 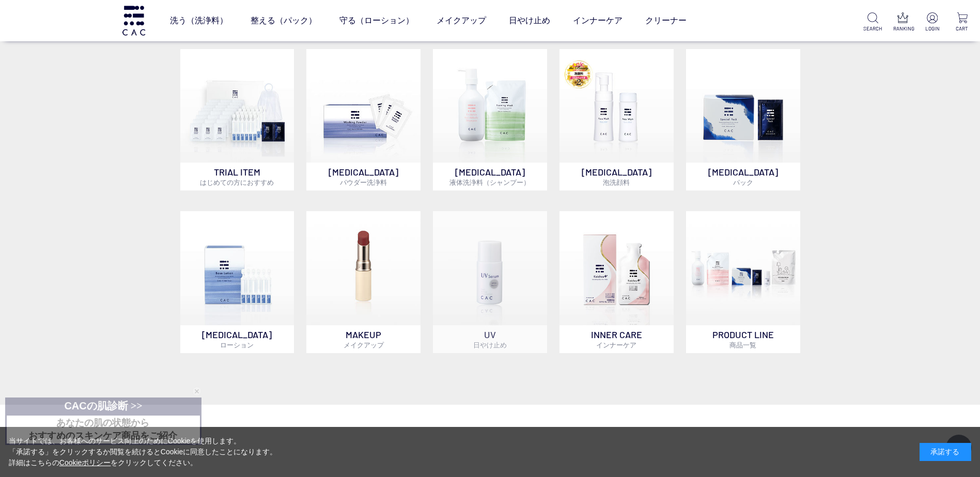 I want to click on p: LOGIN, so click(x=932, y=28).